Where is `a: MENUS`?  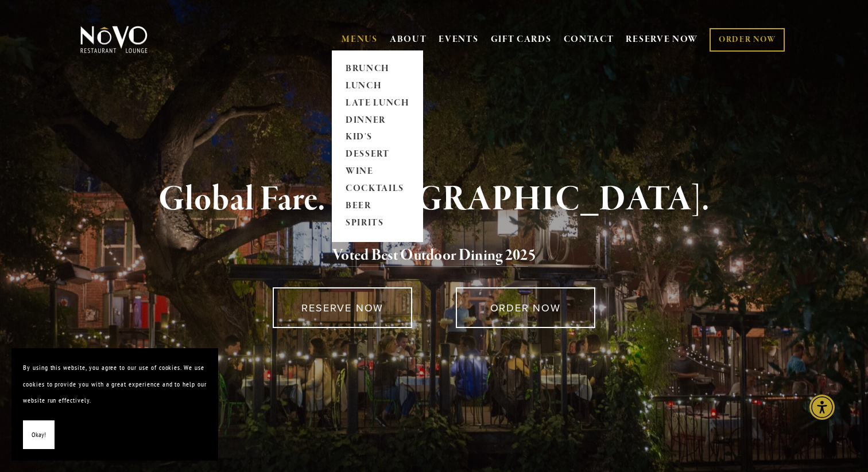
a: MENUS is located at coordinates (360, 39).